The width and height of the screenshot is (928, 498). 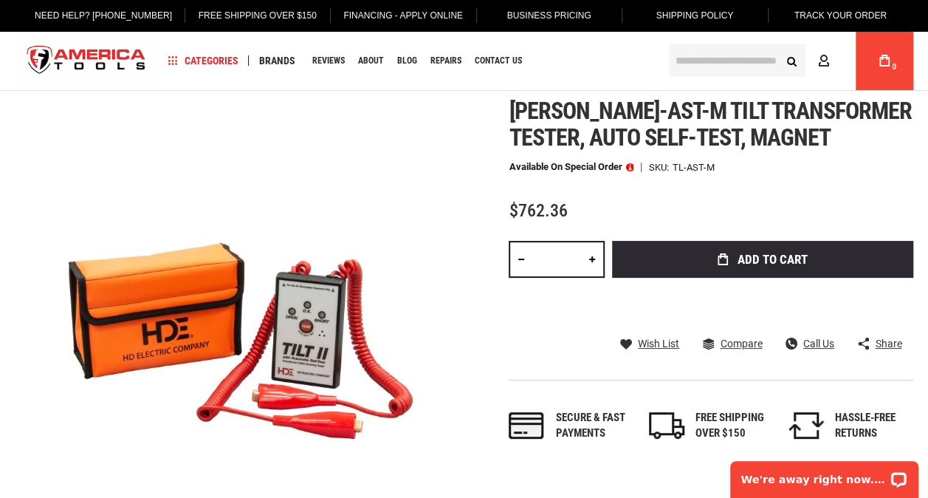 What do you see at coordinates (594, 425) in the screenshot?
I see `div: Secure & fast payments` at bounding box center [594, 425].